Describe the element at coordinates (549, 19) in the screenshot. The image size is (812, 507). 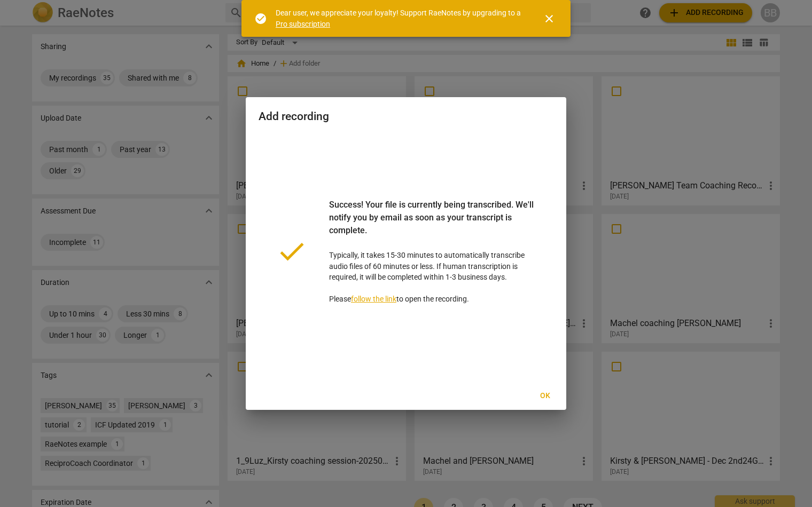
I see `span: close` at that location.